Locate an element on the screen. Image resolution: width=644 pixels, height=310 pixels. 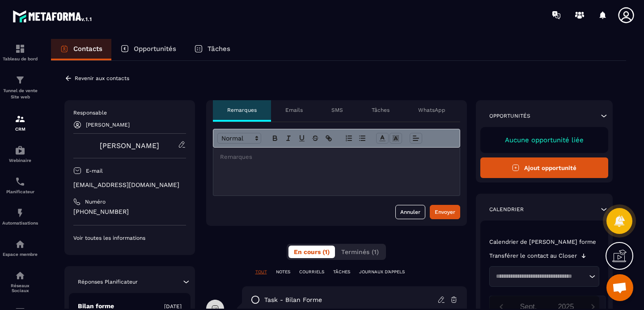
p: Calendrier is located at coordinates (506, 209).